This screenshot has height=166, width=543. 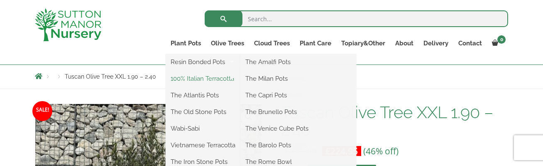 What do you see at coordinates (203, 62) in the screenshot?
I see `a: Resin Bonded Pots` at bounding box center [203, 62].